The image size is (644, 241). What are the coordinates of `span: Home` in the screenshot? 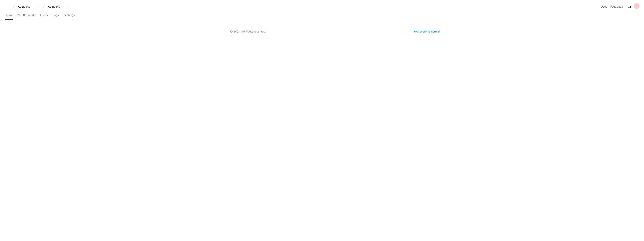 It's located at (8, 15).